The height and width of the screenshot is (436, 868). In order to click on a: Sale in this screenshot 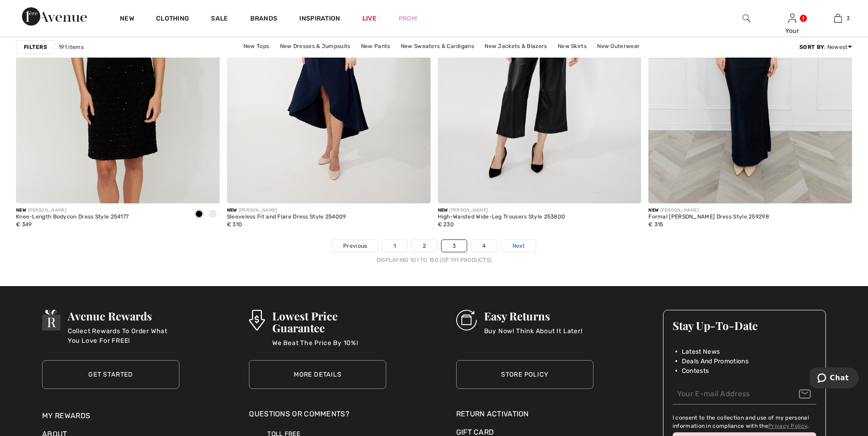, I will do `click(219, 19)`.